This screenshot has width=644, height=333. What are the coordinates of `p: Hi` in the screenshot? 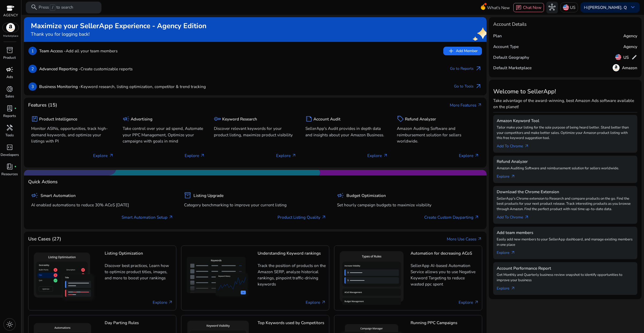 It's located at (606, 7).